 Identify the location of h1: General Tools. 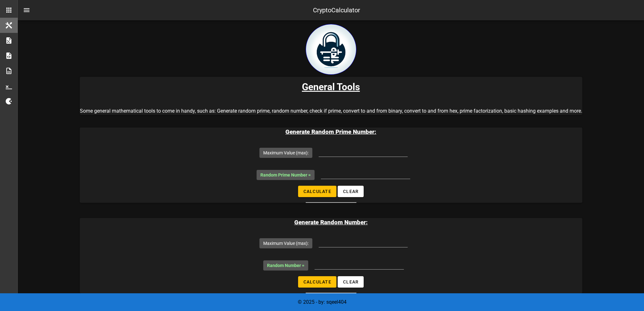
(331, 87).